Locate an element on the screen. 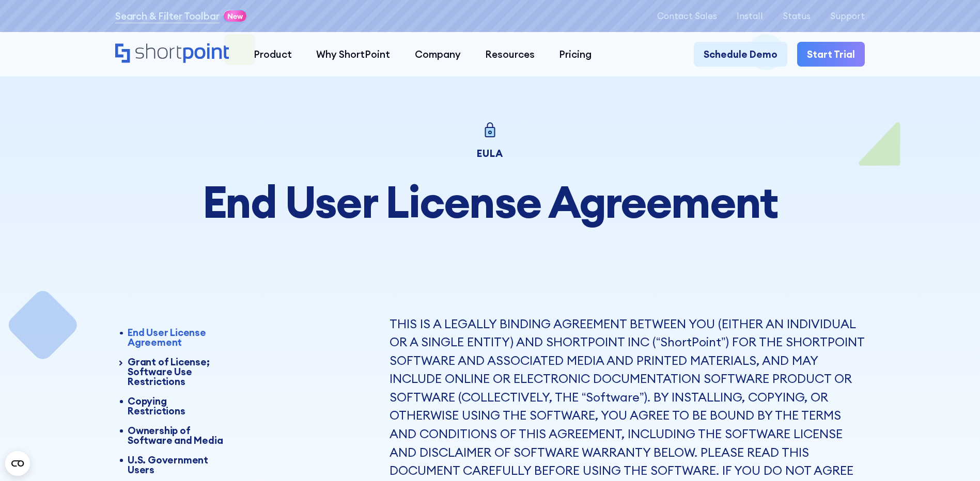  a: Search & Filter Toolbar is located at coordinates (167, 16).